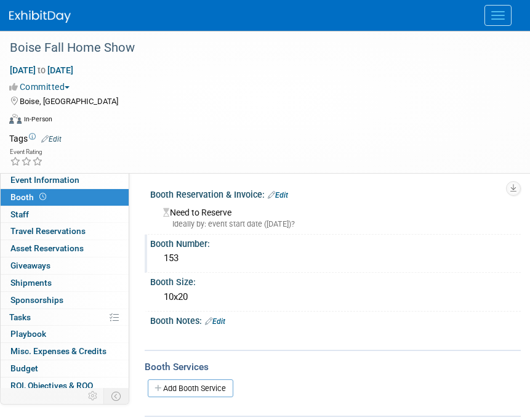 This screenshot has width=530, height=420. What do you see at coordinates (336, 320) in the screenshot?
I see `div: Booth Notes:` at bounding box center [336, 320].